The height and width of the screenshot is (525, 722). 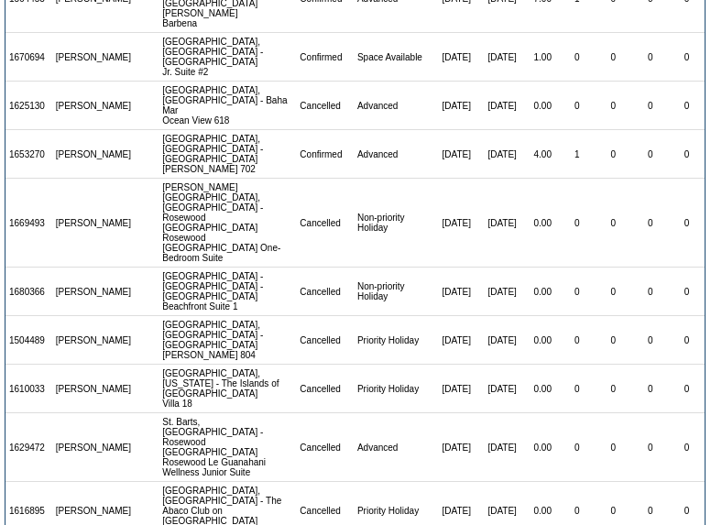 What do you see at coordinates (394, 57) in the screenshot?
I see `td: Space Available` at bounding box center [394, 57].